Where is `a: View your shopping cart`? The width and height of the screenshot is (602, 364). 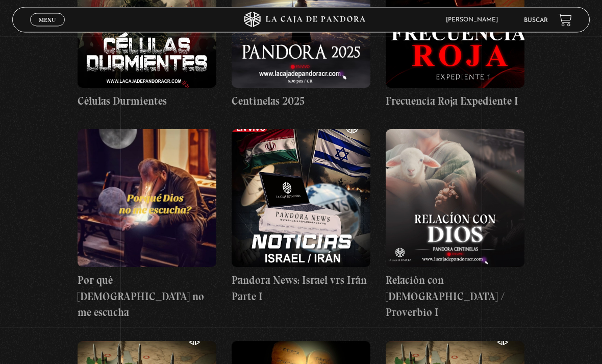
a: View your shopping cart is located at coordinates (565, 20).